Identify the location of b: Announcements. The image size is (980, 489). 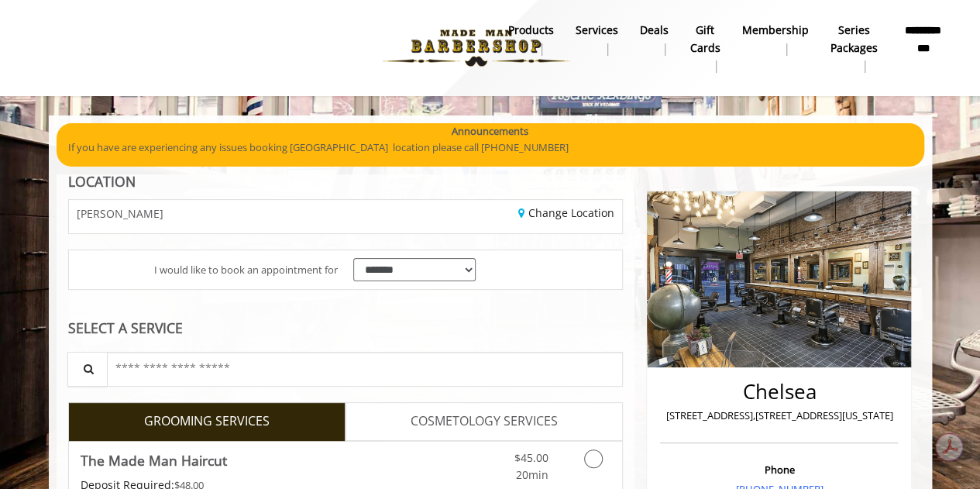
(490, 131).